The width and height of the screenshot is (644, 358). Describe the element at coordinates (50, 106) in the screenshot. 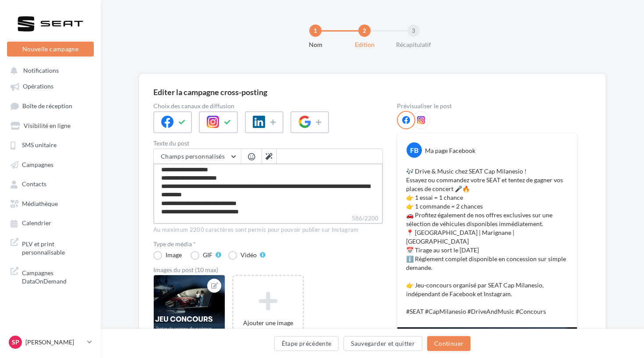

I see `a: Boîte de réception` at that location.